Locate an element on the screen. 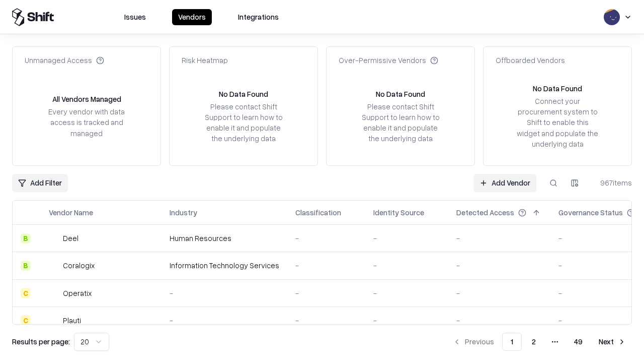 The image size is (644, 363). div: Classification is located at coordinates (318, 212).